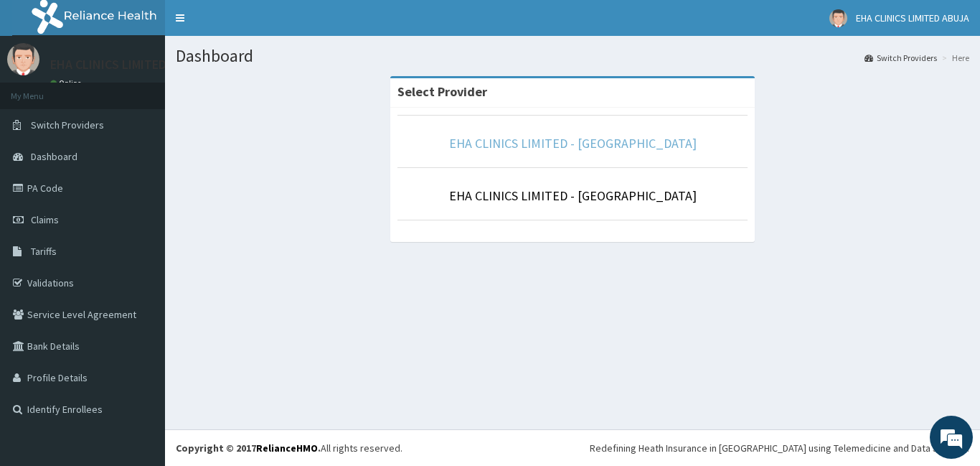  I want to click on a: RelianceHMO, so click(287, 448).